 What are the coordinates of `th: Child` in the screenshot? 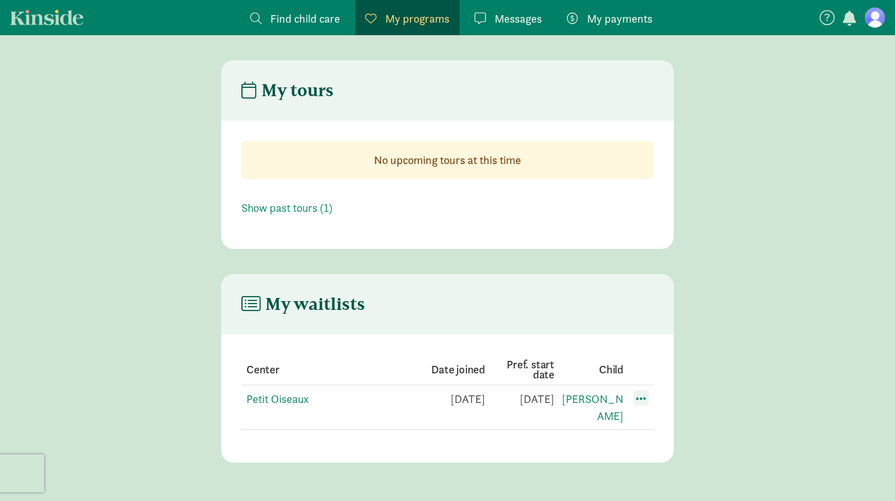 It's located at (589, 370).